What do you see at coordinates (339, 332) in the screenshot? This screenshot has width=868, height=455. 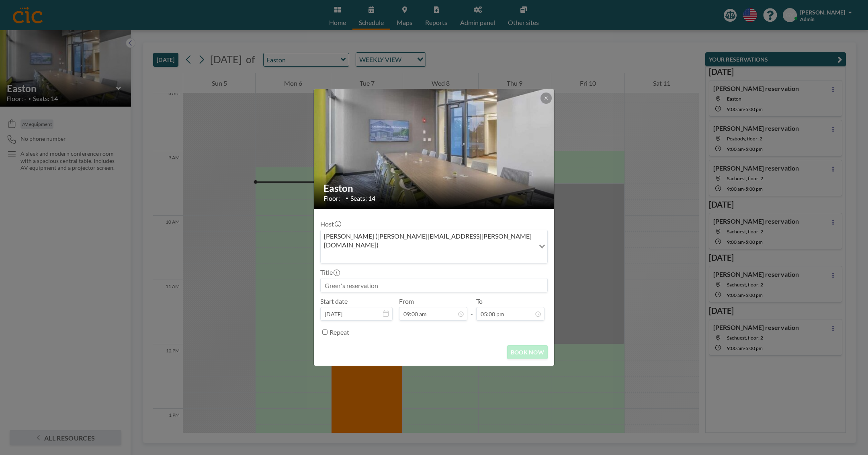 I see `label: Repeat` at bounding box center [339, 332].